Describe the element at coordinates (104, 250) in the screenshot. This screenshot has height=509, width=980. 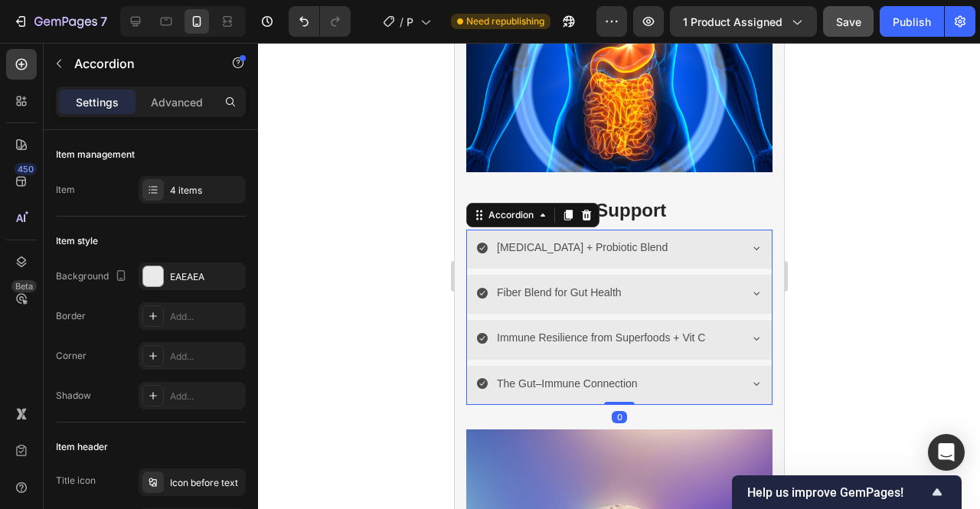
I see `p: Fiber Blend for Gut Health` at that location.